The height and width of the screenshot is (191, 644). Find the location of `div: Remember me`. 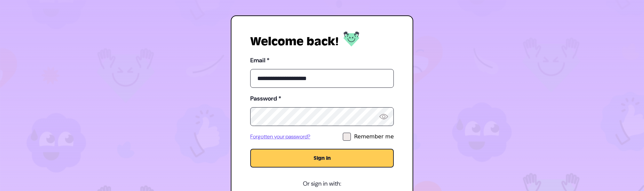

div: Remember me is located at coordinates (374, 137).